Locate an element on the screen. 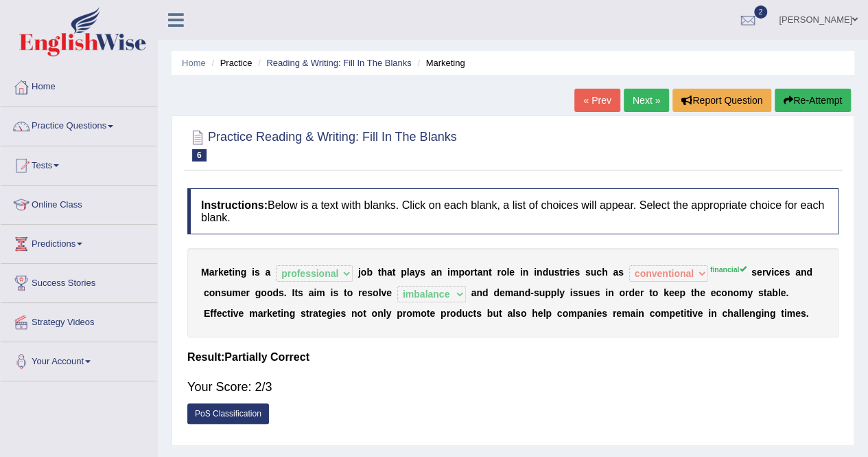 This screenshot has height=457, width=868. a: Predictions is located at coordinates (79, 242).